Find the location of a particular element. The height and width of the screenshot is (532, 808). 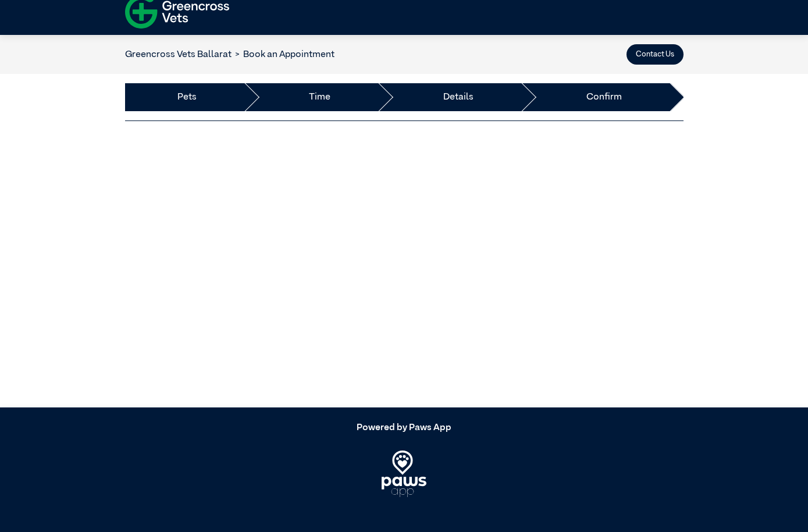

a: Greencross Vets Ballarat is located at coordinates (178, 55).